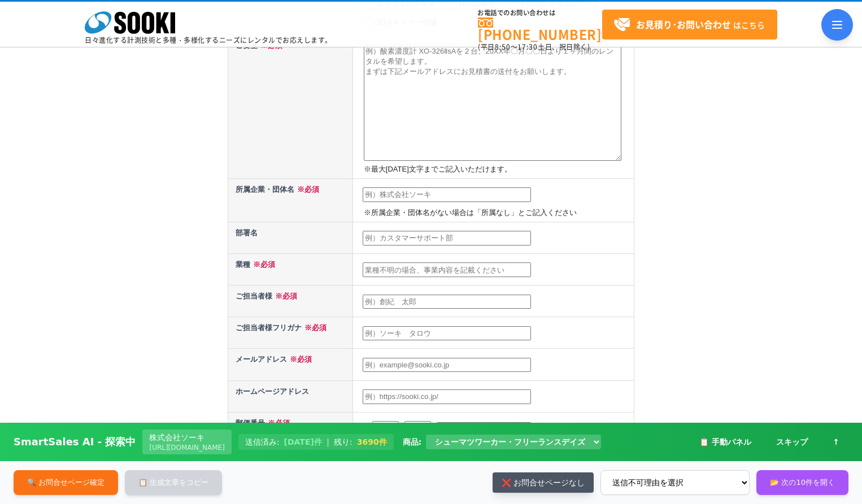 The height and width of the screenshot is (504, 862). What do you see at coordinates (447, 302) in the screenshot?
I see `input: 例）創紀 太郎` at bounding box center [447, 302].